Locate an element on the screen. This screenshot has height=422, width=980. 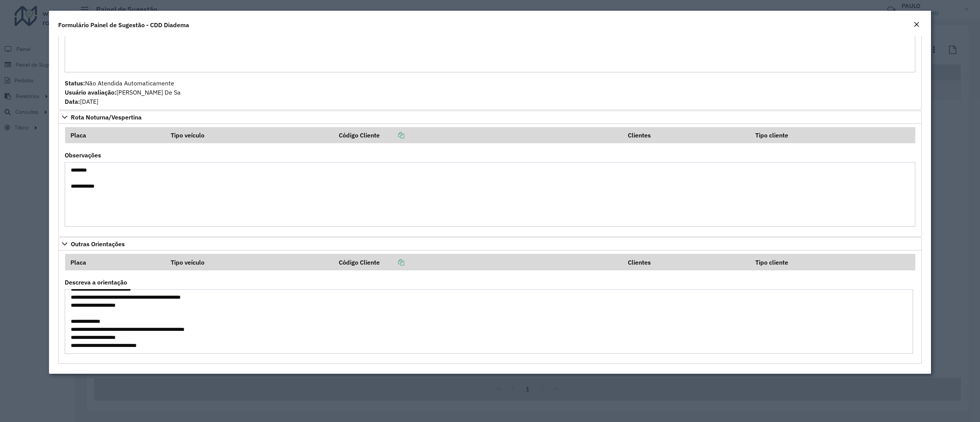
strong: Status: is located at coordinates (75, 83).